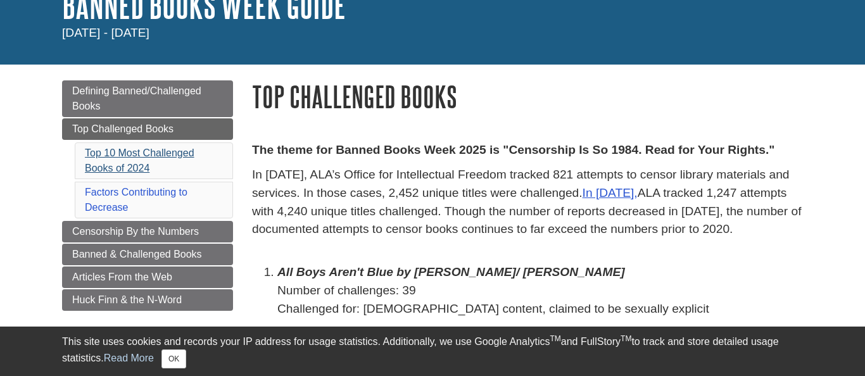 Image resolution: width=865 pixels, height=376 pixels. Describe the element at coordinates (139, 160) in the screenshot. I see `a: Top 10 Most Challenged Books of 2024` at that location.